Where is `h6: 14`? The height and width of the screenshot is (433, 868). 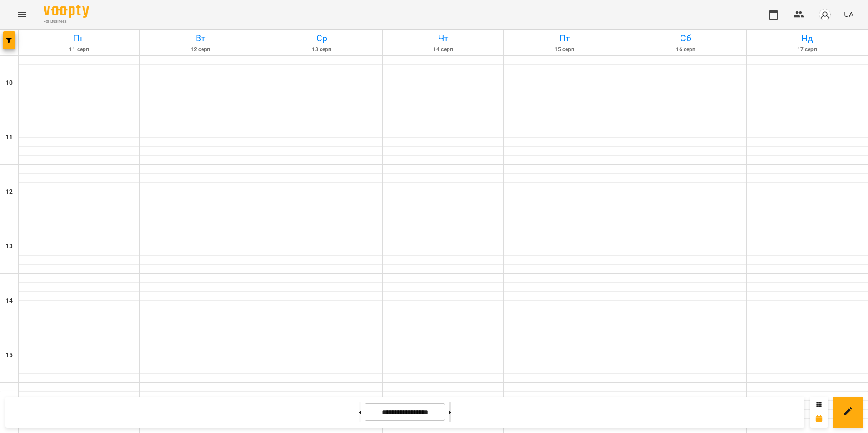
h6: 14 is located at coordinates (9, 301).